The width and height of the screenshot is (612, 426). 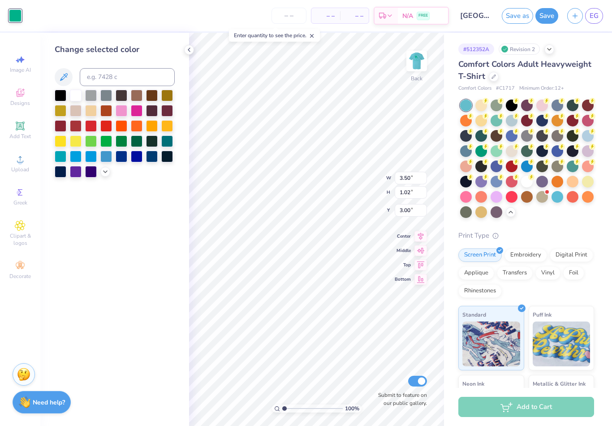 I want to click on button: Save, so click(x=547, y=16).